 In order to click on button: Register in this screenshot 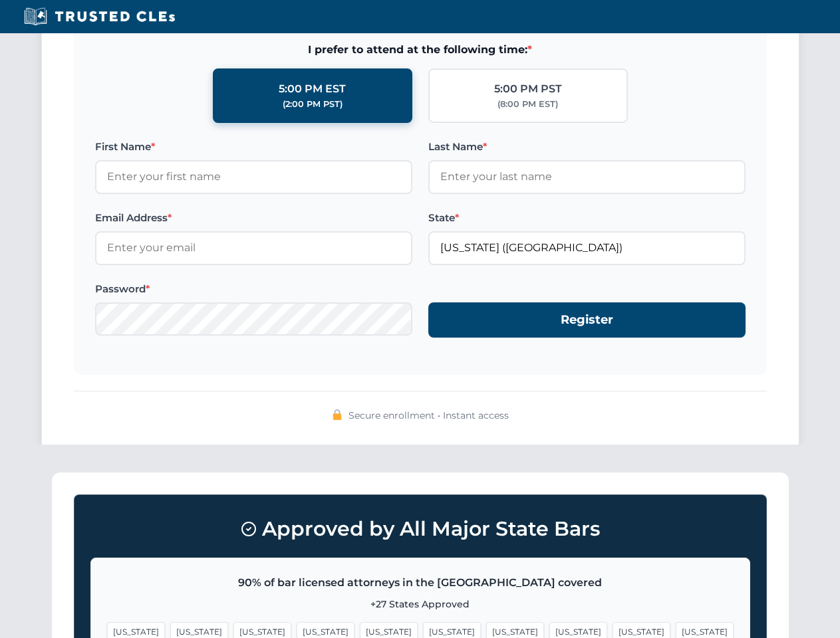, I will do `click(587, 320)`.